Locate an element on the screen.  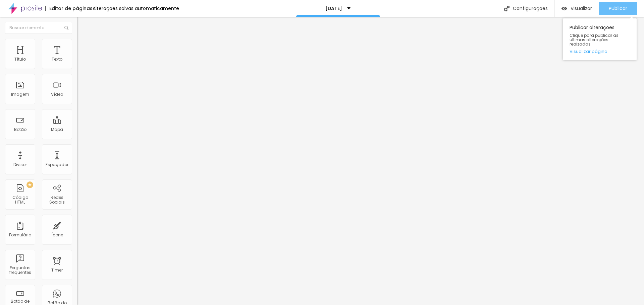
span: Publicar is located at coordinates (618, 9).